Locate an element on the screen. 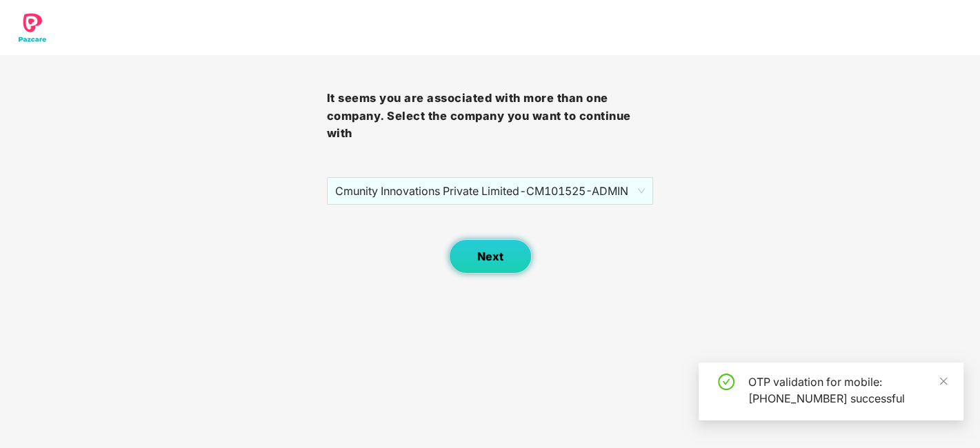 The image size is (980, 448). button: Next is located at coordinates (490, 256).